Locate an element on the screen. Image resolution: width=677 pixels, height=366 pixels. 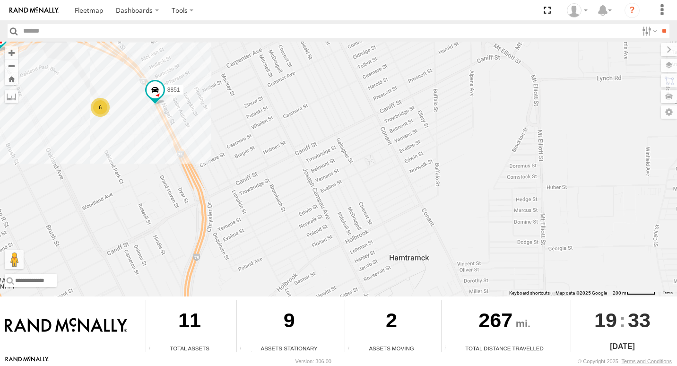
label: Search Filter Options is located at coordinates (648, 31).